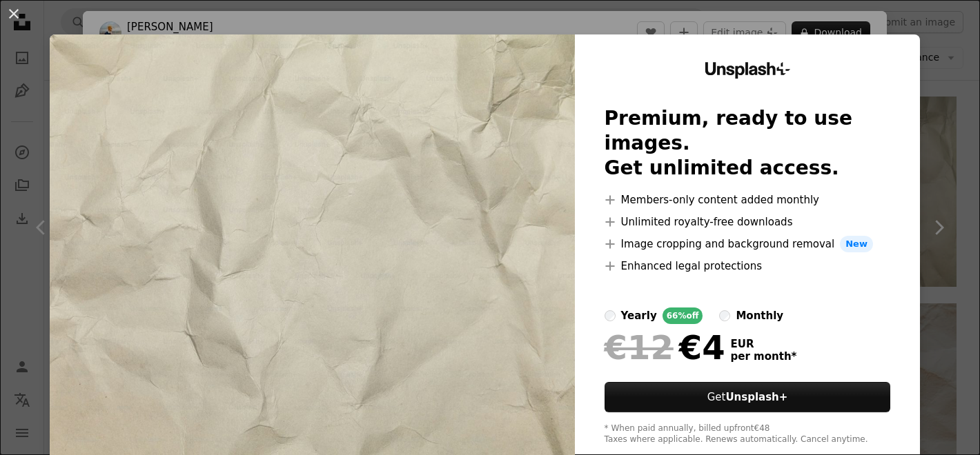 The height and width of the screenshot is (455, 980). What do you see at coordinates (764, 345) in the screenshot?
I see `span: EUR` at bounding box center [764, 345].